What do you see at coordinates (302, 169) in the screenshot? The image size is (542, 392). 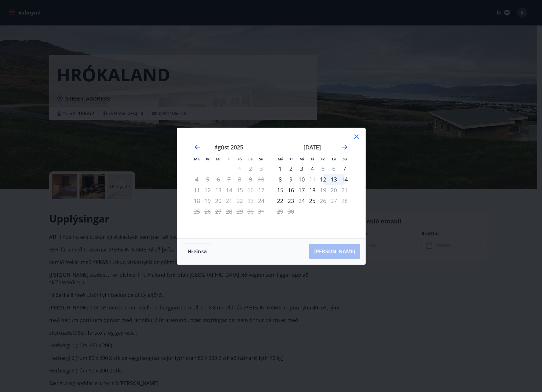 I see `td: Choose miðvikudagur, 3. september 2025 as your check-in date. It’s available.` at bounding box center [302, 169].